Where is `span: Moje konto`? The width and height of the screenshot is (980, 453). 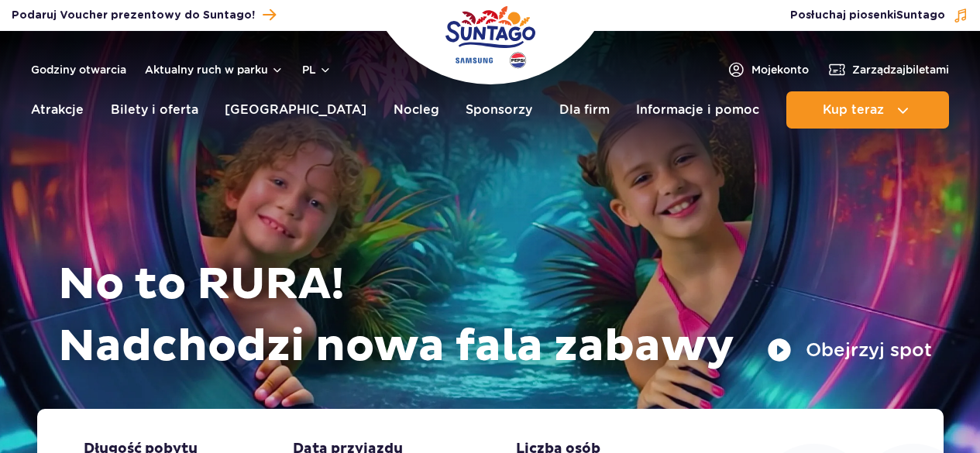
span: Moje konto is located at coordinates (780, 69).